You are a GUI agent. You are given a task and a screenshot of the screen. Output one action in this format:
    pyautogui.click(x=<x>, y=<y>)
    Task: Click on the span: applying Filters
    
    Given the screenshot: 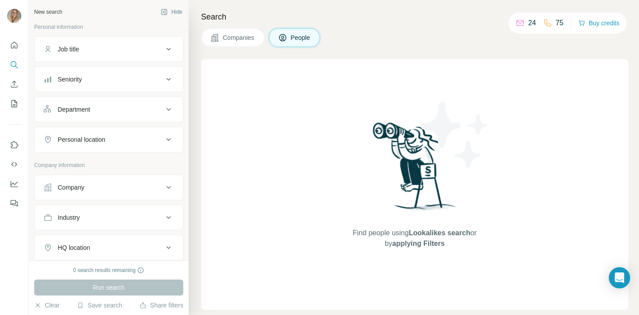 What is the action you would take?
    pyautogui.click(x=418, y=244)
    